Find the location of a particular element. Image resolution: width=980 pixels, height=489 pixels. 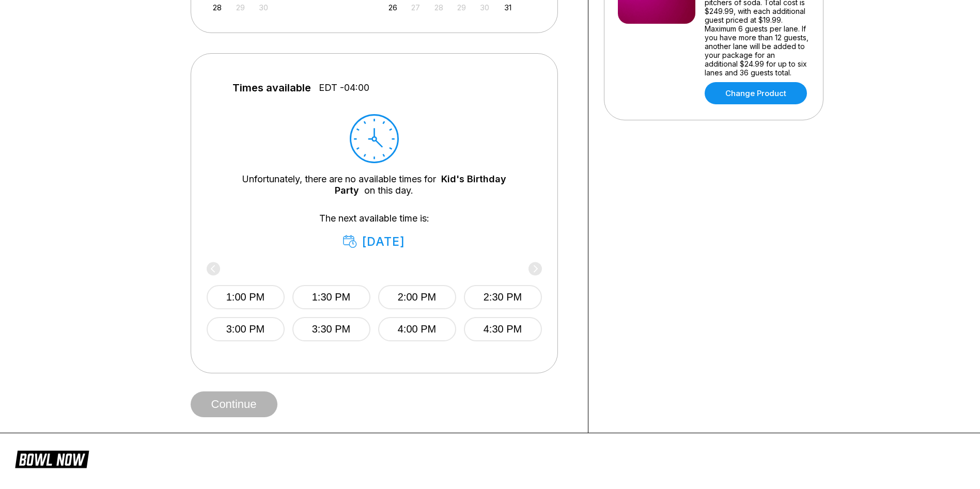

a: Kid's Birthday Party is located at coordinates (421, 184).